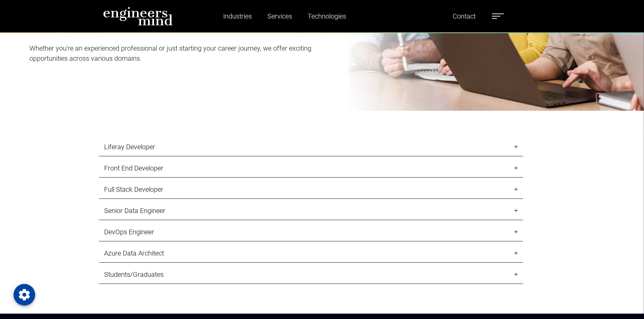 This screenshot has height=319, width=644. What do you see at coordinates (280, 16) in the screenshot?
I see `a: Services` at bounding box center [280, 16].